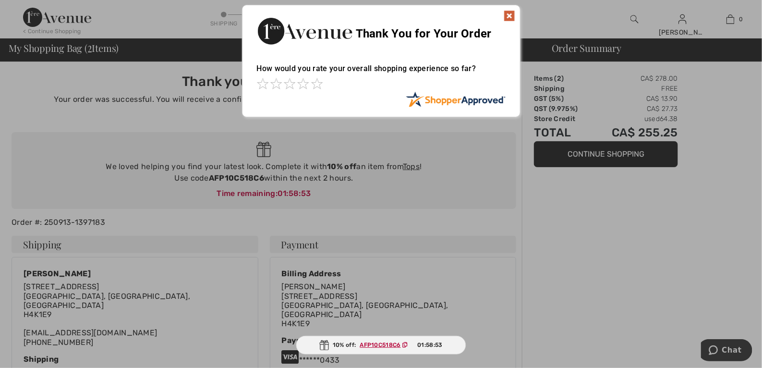 This screenshot has height=368, width=762. What do you see at coordinates (324, 345) in the screenshot?
I see `img: Gift.svg` at bounding box center [324, 345].